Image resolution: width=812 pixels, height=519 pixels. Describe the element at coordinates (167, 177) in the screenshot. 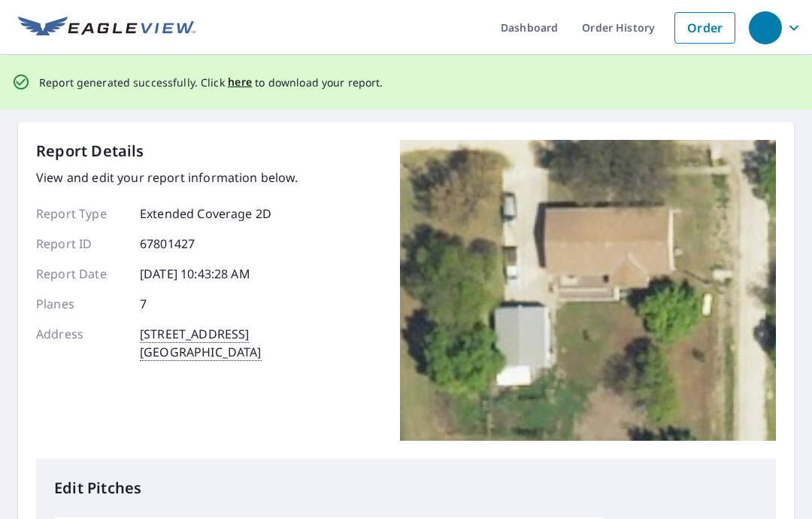

I see `p: View and edit your report information below.` at that location.